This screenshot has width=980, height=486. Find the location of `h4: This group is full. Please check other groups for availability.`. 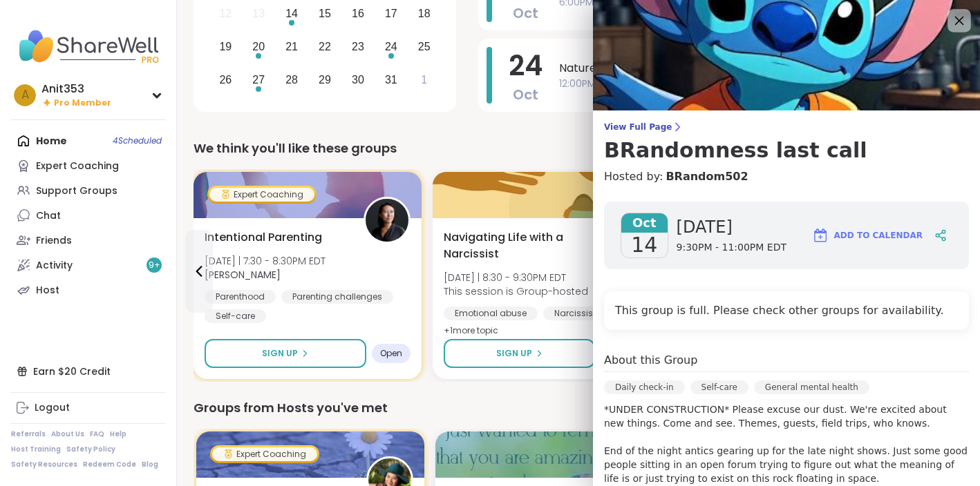

h4: This group is full. Please check other groups for availability. is located at coordinates (786, 311).